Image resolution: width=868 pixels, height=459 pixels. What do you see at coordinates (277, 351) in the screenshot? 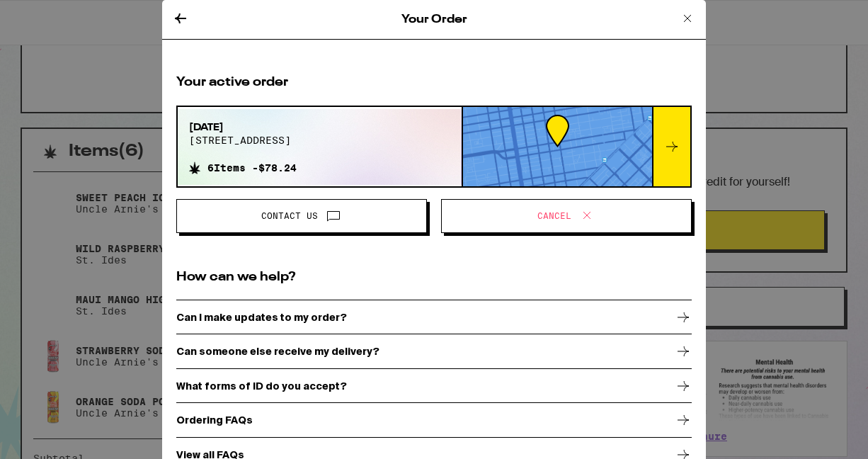
I see `p: Can someone else receive my delivery?` at bounding box center [277, 351].